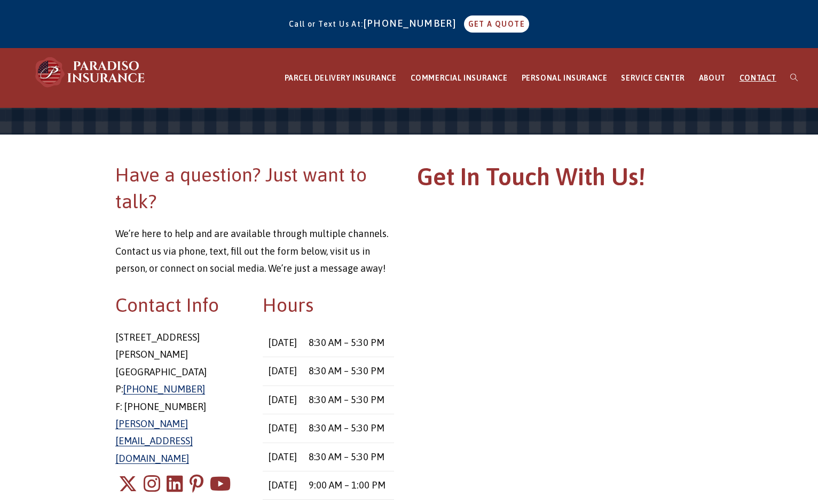 The image size is (818, 504). What do you see at coordinates (328, 305) in the screenshot?
I see `h2: Hours` at bounding box center [328, 305].